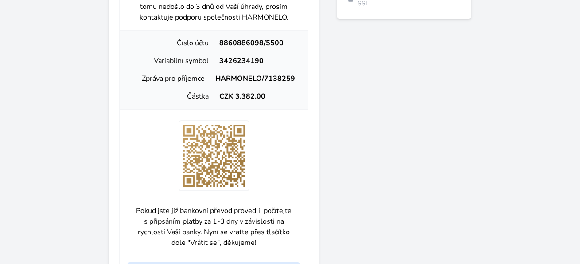  What do you see at coordinates (258, 96) in the screenshot?
I see `div: CZK 3,382.00` at bounding box center [258, 96].